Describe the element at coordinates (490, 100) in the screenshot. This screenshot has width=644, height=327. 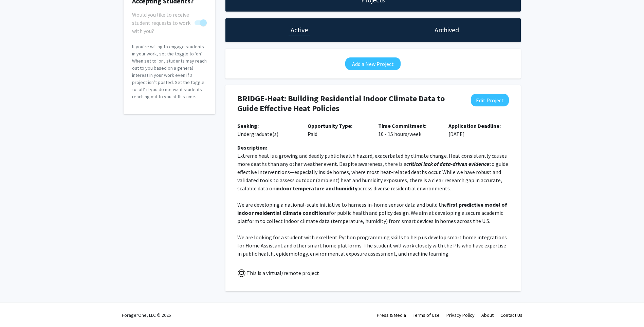
I see `button: Edit Project` at that location.